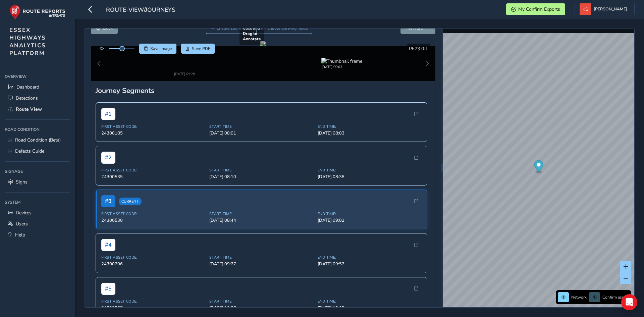 The image size is (644, 317). I want to click on span: 24300706, so click(153, 253).